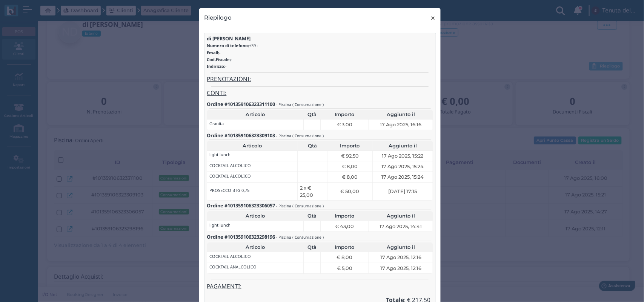 The height and width of the screenshot is (302, 644). Describe the element at coordinates (224, 286) in the screenshot. I see `u: PAGAMENTI:` at that location.